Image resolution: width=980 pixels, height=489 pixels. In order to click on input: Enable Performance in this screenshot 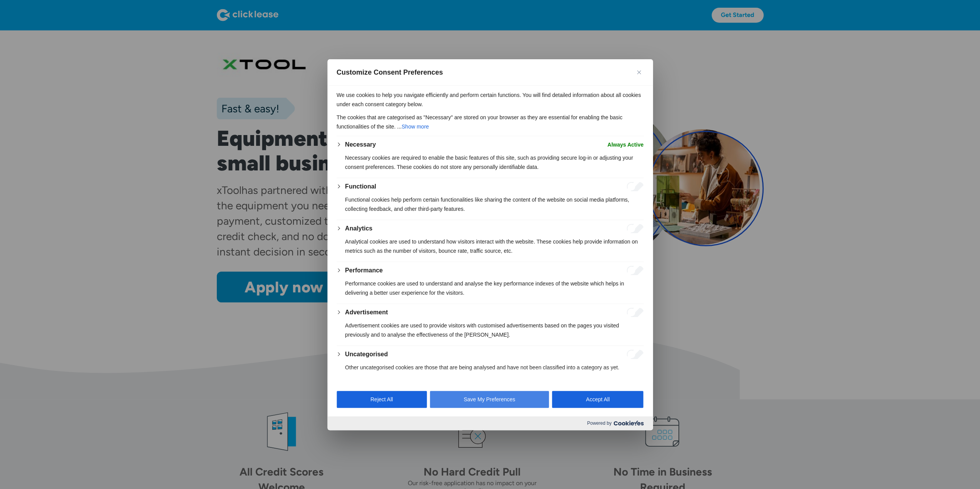, I will do `click(635, 271)`.